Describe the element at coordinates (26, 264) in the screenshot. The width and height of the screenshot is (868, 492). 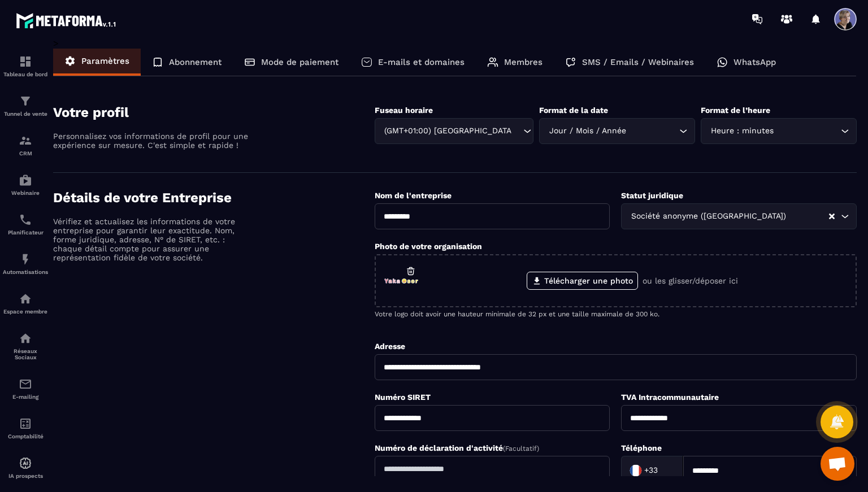
I see `a: automationsautomationsAutomatisations` at that location.